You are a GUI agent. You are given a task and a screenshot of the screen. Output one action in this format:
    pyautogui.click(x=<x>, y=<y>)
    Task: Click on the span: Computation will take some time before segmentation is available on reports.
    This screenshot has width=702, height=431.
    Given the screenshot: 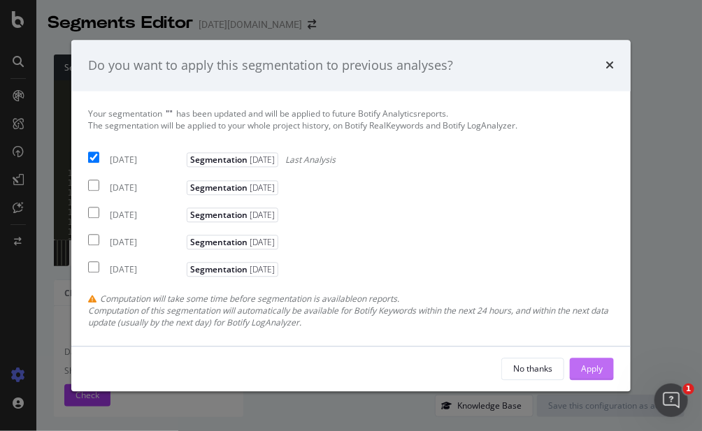 What is the action you would take?
    pyautogui.click(x=249, y=299)
    